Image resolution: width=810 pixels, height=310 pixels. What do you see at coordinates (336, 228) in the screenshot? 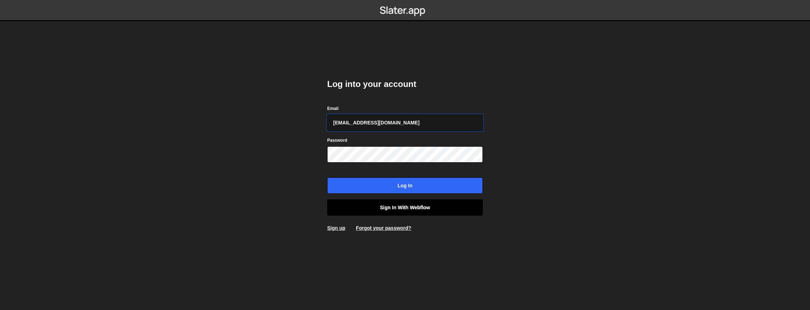
I see `a: Sign up` at bounding box center [336, 228].